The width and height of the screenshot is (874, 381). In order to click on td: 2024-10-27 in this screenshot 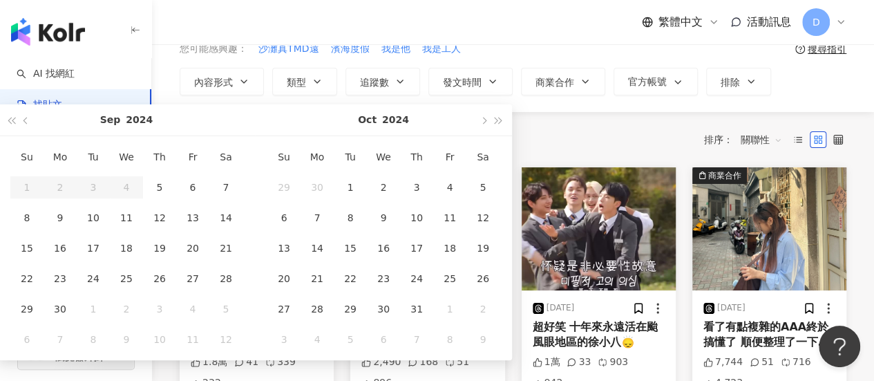, I will do `click(284, 309)`.